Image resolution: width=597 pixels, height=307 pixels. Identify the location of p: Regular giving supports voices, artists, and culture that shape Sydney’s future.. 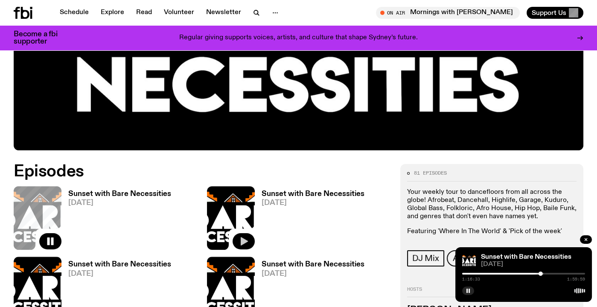
(298, 38).